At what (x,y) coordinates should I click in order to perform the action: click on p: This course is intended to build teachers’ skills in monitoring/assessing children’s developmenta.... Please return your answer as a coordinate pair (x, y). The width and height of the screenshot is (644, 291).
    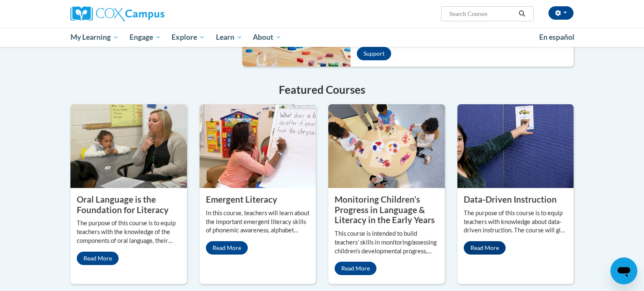
    Looking at the image, I should click on (387, 243).